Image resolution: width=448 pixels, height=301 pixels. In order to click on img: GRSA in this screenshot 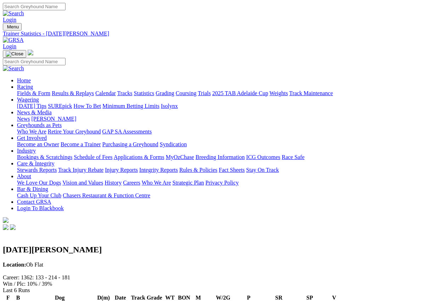, I will do `click(13, 40)`.